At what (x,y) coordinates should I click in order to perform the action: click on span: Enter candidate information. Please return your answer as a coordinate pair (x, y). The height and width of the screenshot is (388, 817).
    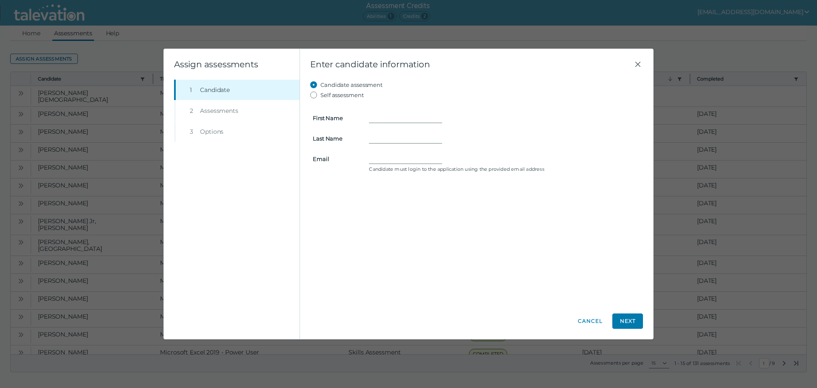
    Looking at the image, I should click on (471, 64).